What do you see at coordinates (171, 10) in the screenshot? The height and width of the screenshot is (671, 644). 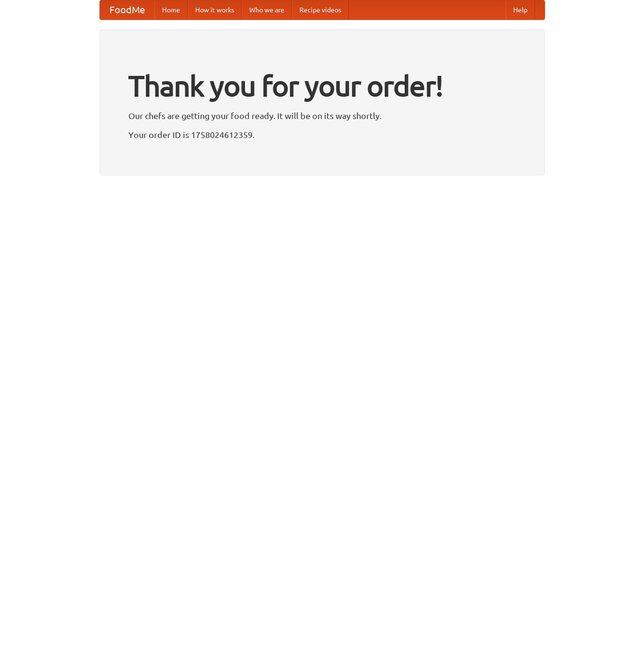 I see `a: Home` at bounding box center [171, 10].